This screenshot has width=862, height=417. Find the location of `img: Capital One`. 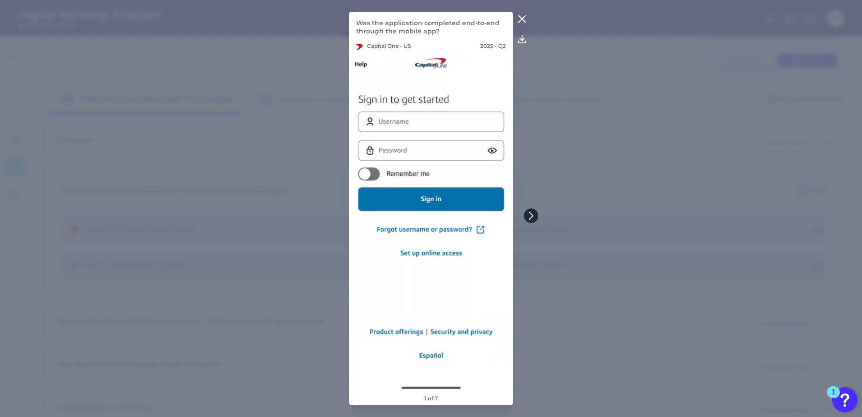

img: Capital One is located at coordinates (360, 46).